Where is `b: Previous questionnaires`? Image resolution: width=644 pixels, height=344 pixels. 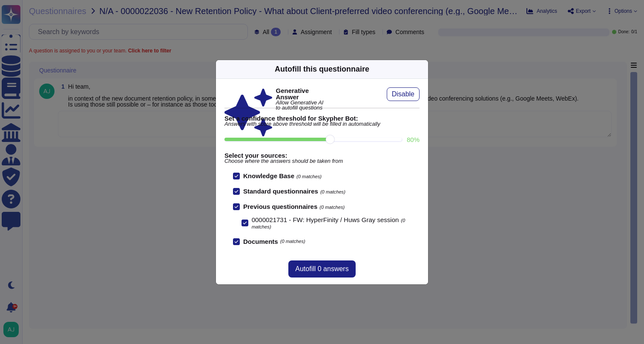
b: Previous questionnaires is located at coordinates (280, 206).